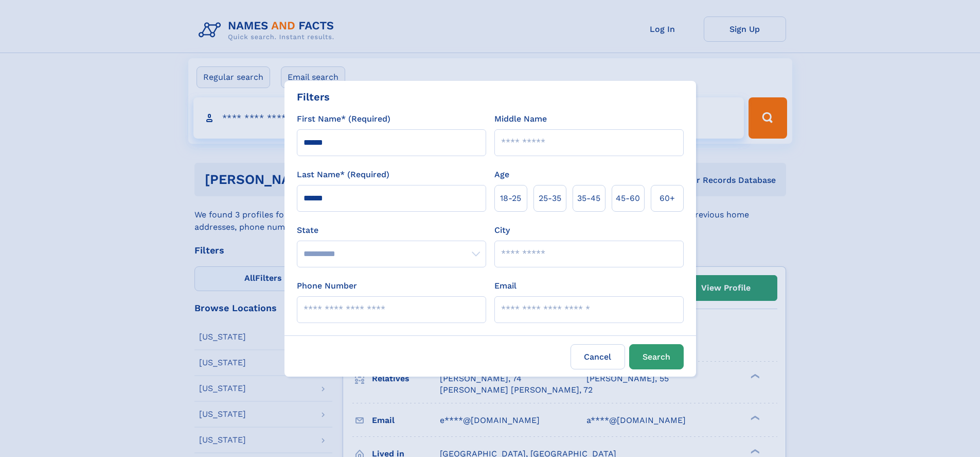 The image size is (980, 457). What do you see at coordinates (598, 357) in the screenshot?
I see `label: Cancel` at bounding box center [598, 357].